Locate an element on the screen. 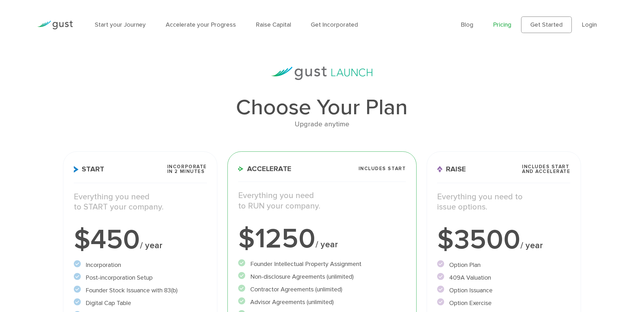 Image resolution: width=644 pixels, height=312 pixels. span: Accelerate is located at coordinates (265, 169).